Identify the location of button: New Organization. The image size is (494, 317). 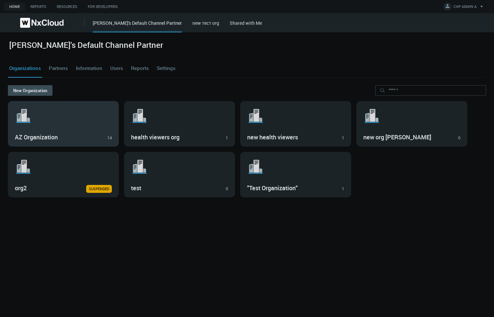
(30, 90).